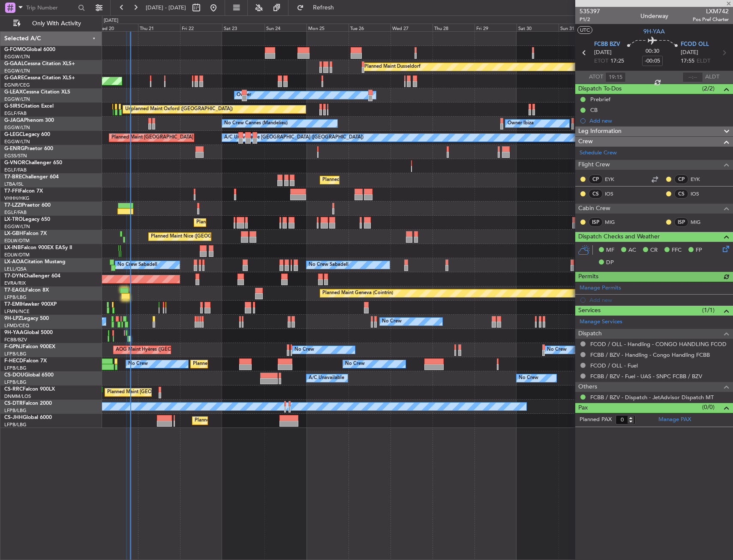 This screenshot has height=560, width=733. I want to click on span: Crew, so click(585, 142).